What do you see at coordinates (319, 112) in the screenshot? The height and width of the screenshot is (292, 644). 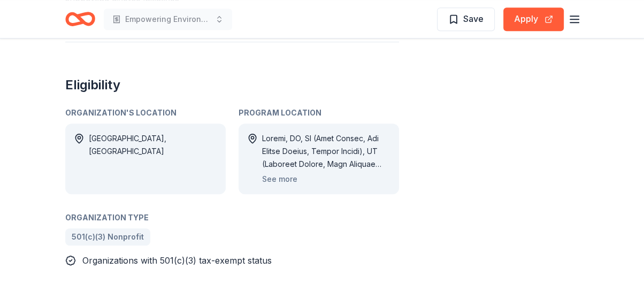 I see `div: Program Location` at bounding box center [319, 112].